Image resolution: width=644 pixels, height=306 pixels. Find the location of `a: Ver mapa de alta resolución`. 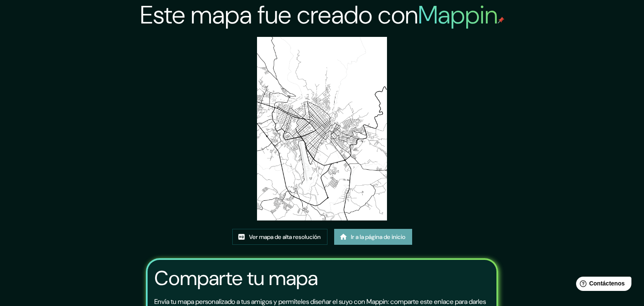

a: Ver mapa de alta resolución is located at coordinates (280, 237).